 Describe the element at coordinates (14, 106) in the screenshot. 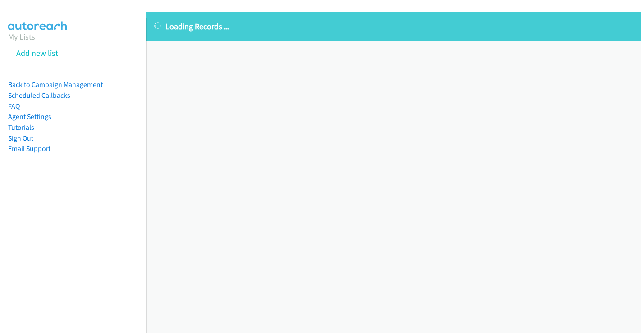

I see `a: FAQ` at that location.